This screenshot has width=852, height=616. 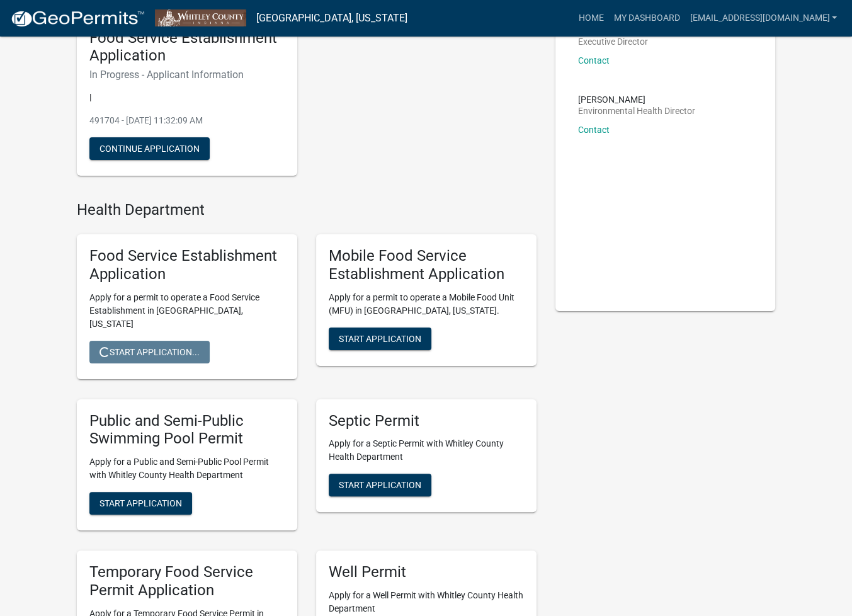 What do you see at coordinates (646, 18) in the screenshot?
I see `a: My Dashboard` at bounding box center [646, 18].